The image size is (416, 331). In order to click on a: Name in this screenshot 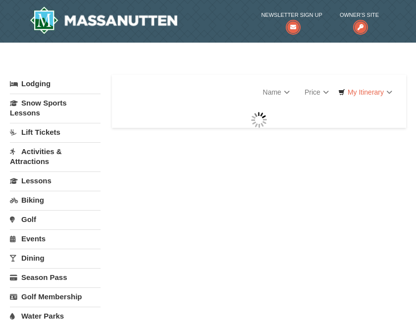, I will do `click(276, 92)`.